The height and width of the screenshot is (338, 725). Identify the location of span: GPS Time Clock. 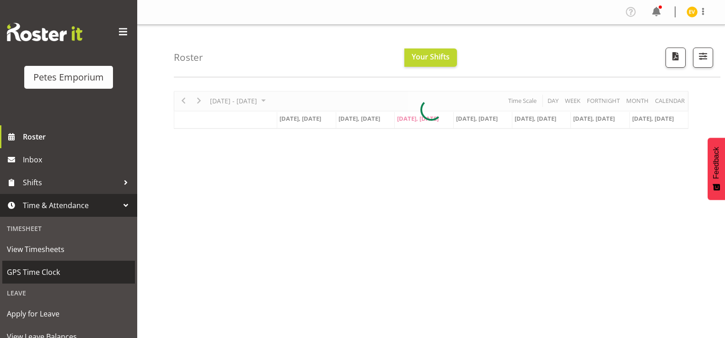
(69, 272).